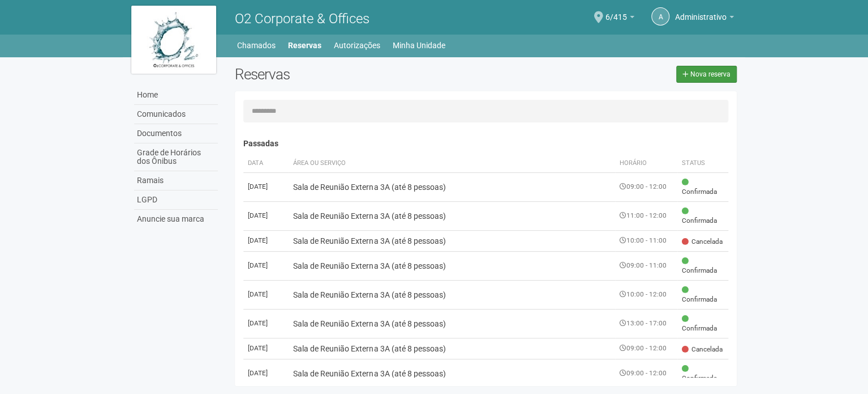  Describe the element at coordinates (661, 17) in the screenshot. I see `a: A` at that location.